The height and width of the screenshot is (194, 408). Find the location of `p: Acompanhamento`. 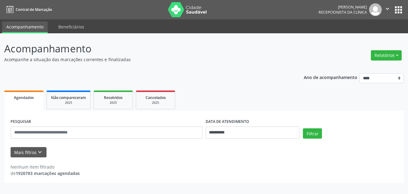

p: Acompanhamento is located at coordinates (144, 49).